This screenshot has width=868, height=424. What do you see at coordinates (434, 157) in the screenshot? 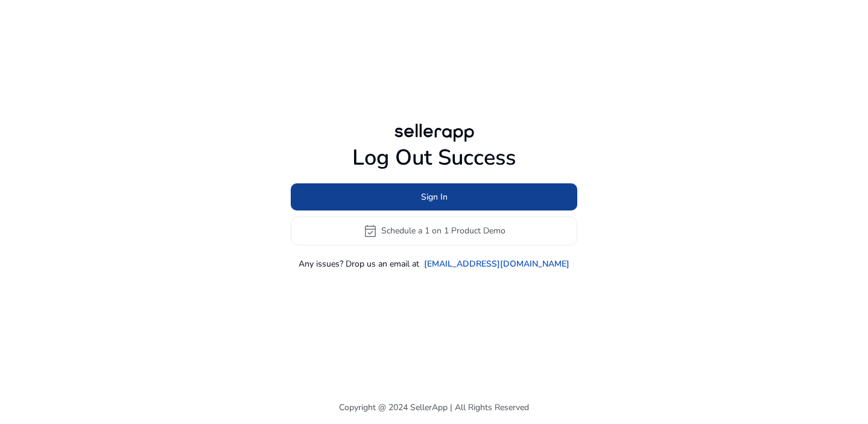
I see `h1: Log Out Success` at bounding box center [434, 157].